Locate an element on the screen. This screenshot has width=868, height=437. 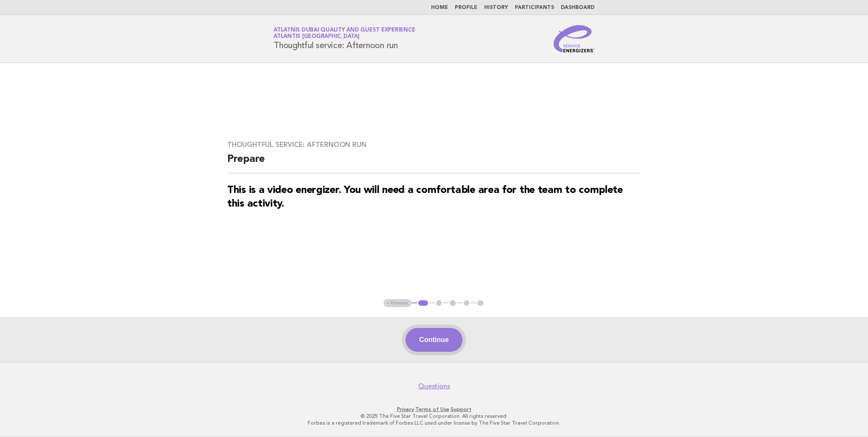
p: © 2025 The Five Star Travel Corporation. All rights reserved. is located at coordinates (434, 416).